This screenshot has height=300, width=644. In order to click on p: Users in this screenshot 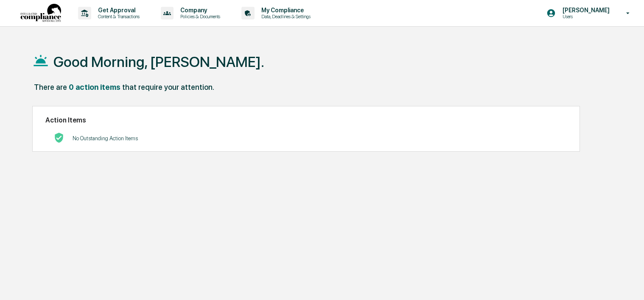, I will do `click(584, 16)`.